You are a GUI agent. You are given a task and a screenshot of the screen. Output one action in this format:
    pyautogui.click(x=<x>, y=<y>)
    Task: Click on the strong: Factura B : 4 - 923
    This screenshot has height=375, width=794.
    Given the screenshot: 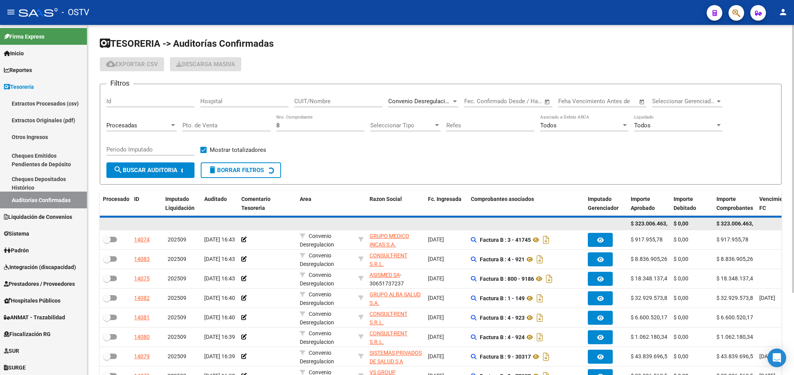 What is the action you would take?
    pyautogui.click(x=502, y=318)
    